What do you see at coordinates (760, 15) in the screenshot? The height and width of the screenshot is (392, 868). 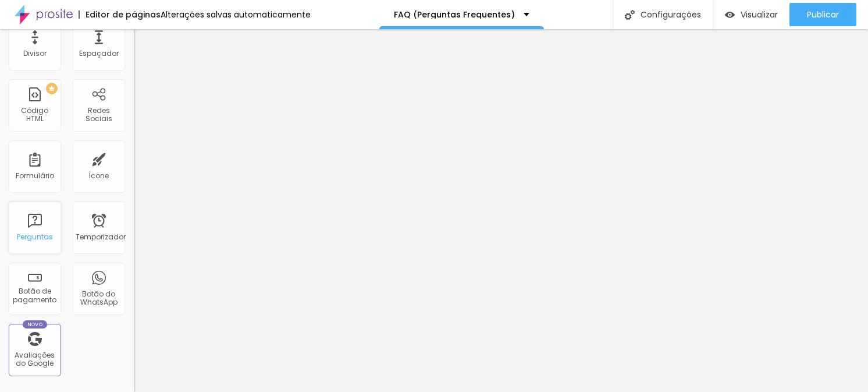 I see `font: Visualizar` at bounding box center [760, 15].